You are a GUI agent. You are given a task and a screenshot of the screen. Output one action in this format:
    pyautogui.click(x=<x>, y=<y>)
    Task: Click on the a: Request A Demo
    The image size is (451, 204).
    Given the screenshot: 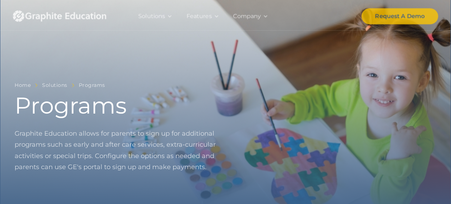 What is the action you would take?
    pyautogui.click(x=399, y=16)
    